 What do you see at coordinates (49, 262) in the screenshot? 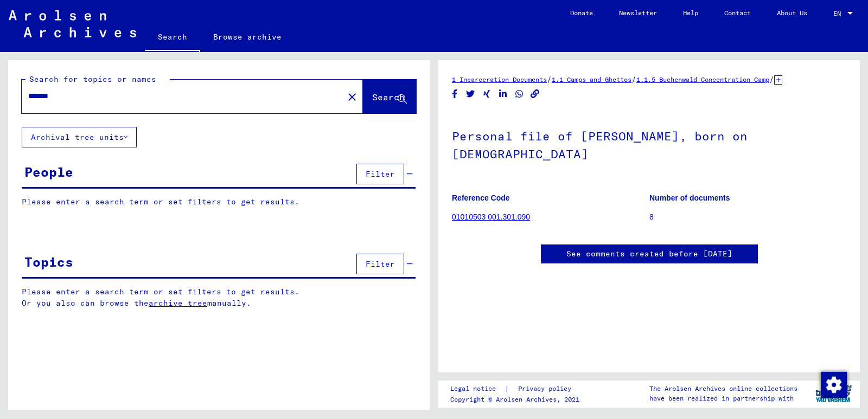
I see `div: Topics` at bounding box center [49, 262].